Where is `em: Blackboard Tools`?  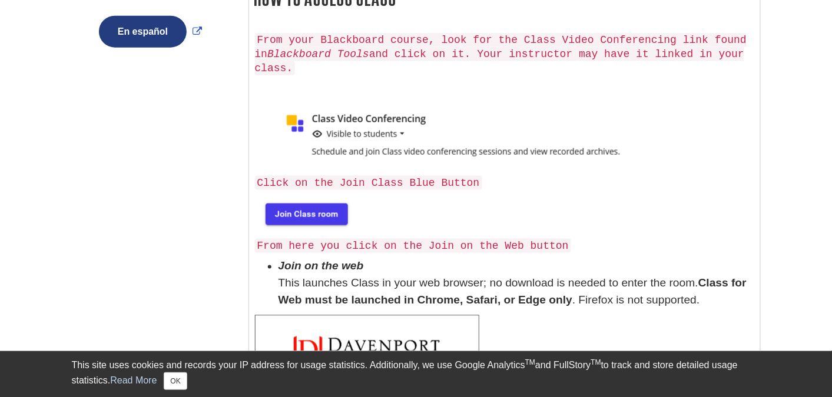
em: Blackboard Tools is located at coordinates (318, 54).